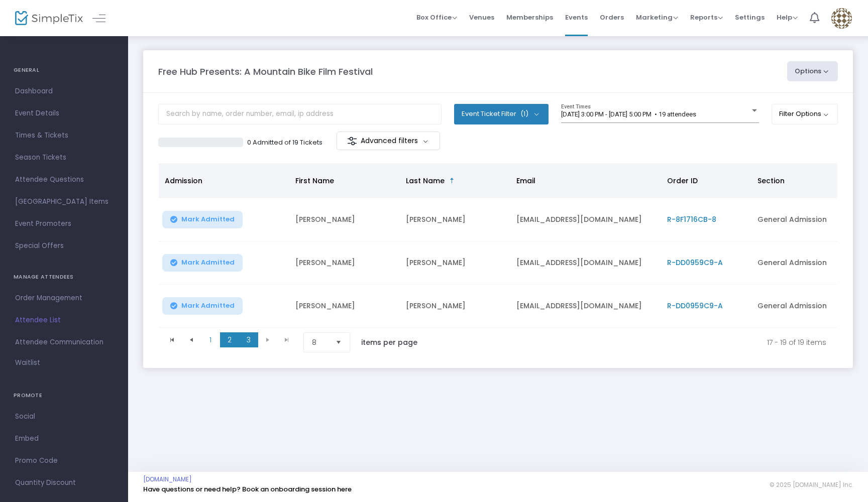 This screenshot has height=502, width=868. Describe the element at coordinates (352, 141) in the screenshot. I see `img: filter` at that location.